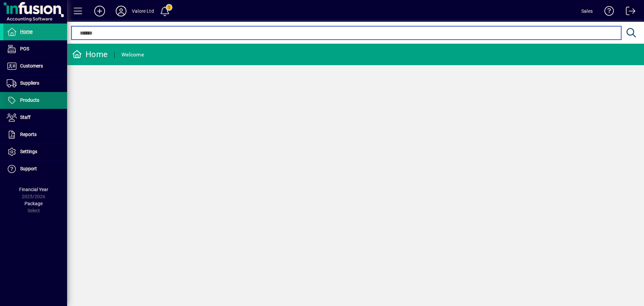  Describe the element at coordinates (32, 66) in the screenshot. I see `span: Customers` at that location.